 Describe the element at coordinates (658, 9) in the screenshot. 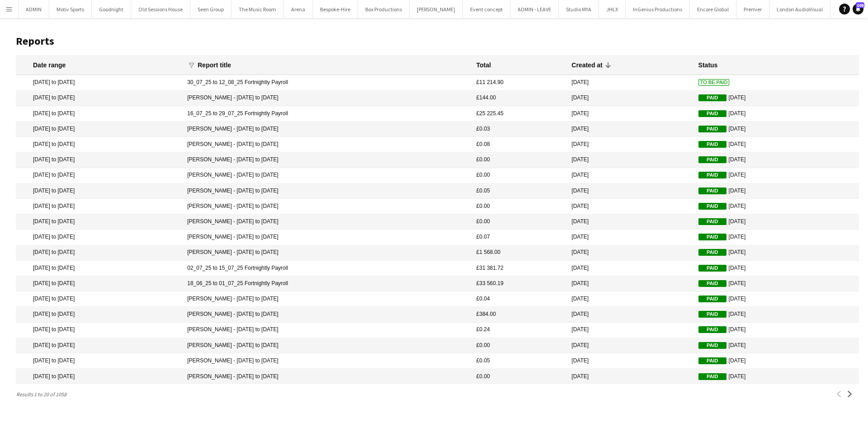

I see `button: InGenius Productions` at that location.